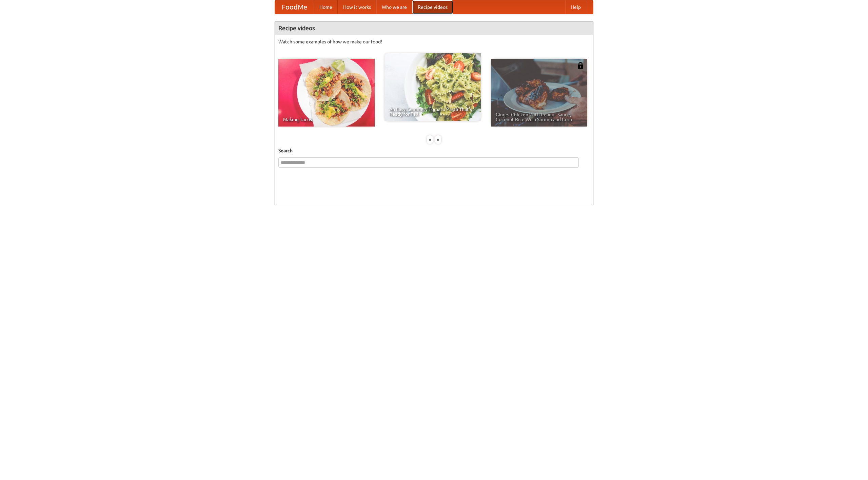 The width and height of the screenshot is (868, 480). I want to click on a: How it works, so click(357, 7).